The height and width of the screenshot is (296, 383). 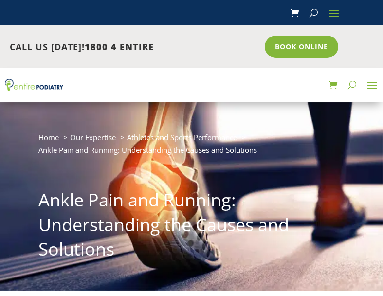 I want to click on span: Our Expertise, so click(x=93, y=137).